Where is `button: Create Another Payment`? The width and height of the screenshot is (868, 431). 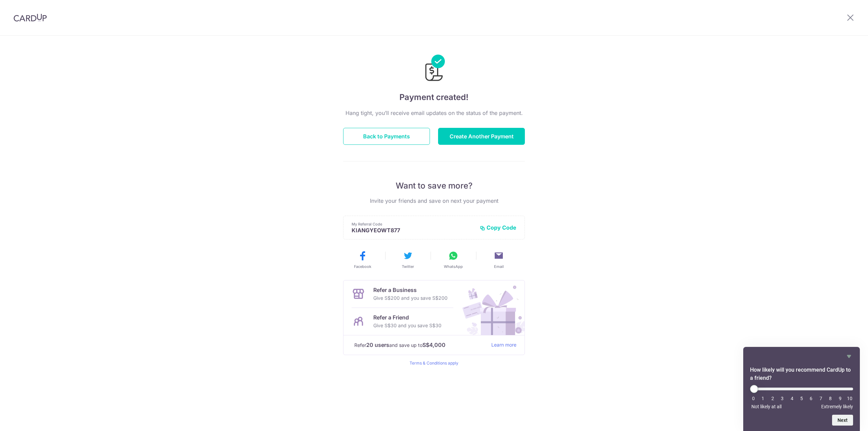
button: Create Another Payment is located at coordinates (481, 136).